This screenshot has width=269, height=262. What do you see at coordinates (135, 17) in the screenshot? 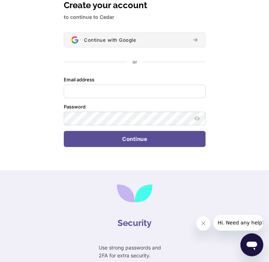
I see `p: to continue to Cedar` at bounding box center [135, 17].